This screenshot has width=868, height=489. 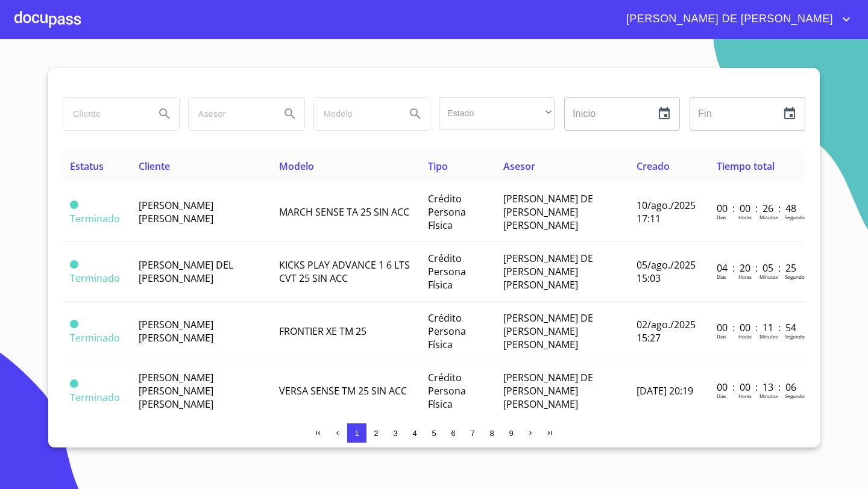 I want to click on button: 1, so click(x=357, y=433).